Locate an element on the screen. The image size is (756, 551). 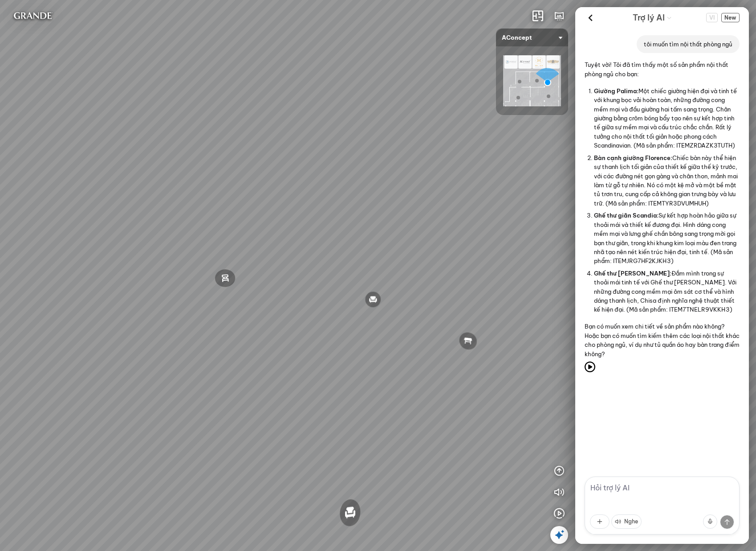
button: Nghe is located at coordinates (626, 521).